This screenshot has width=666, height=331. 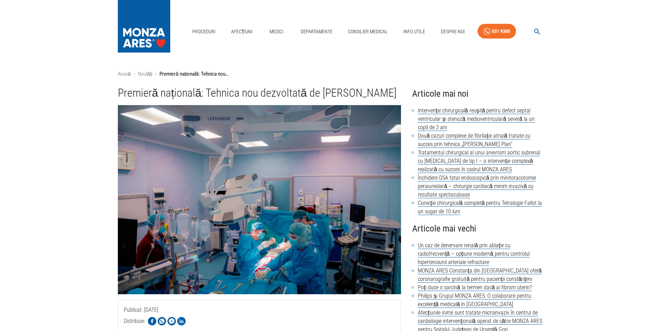 I want to click on a: Proceduri, so click(x=204, y=31).